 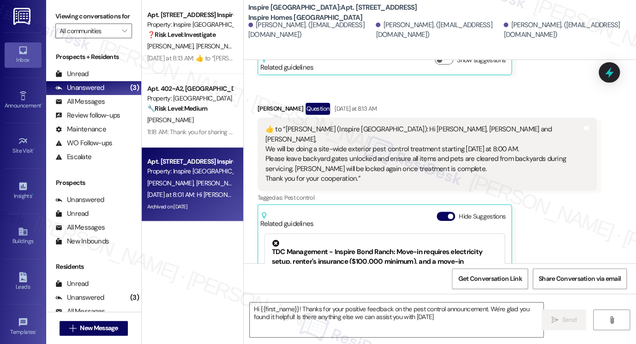 I want to click on div: Maintenance, so click(x=81, y=129).